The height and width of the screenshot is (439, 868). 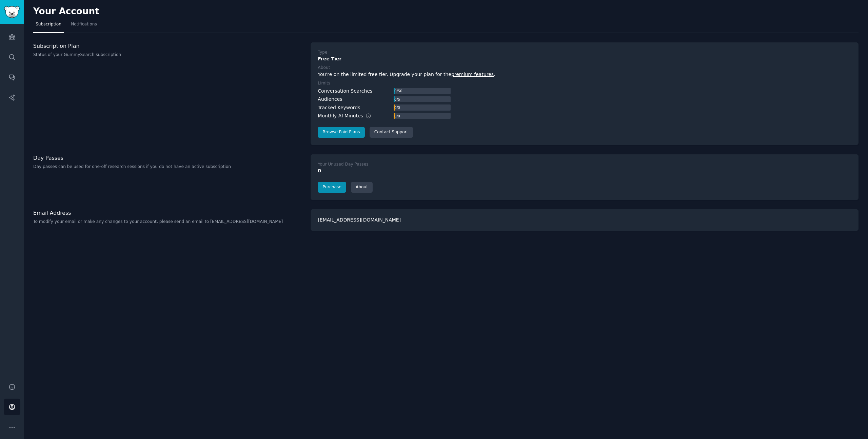 What do you see at coordinates (398, 91) in the screenshot?
I see `div: 0 / 50` at bounding box center [398, 91].